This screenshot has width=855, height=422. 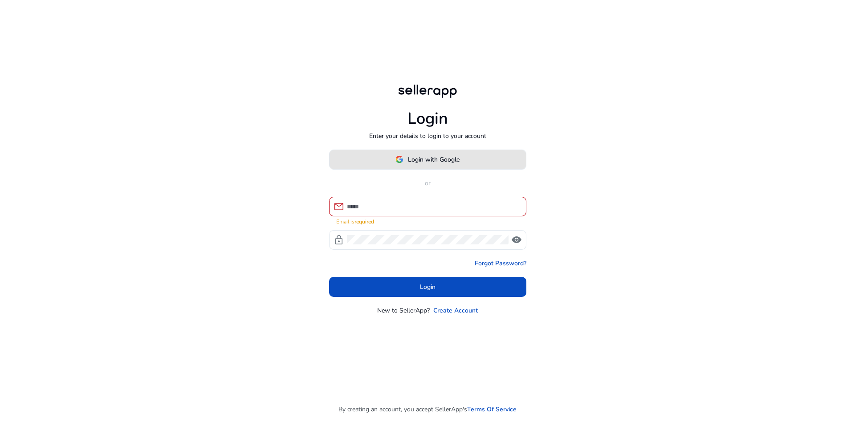 I want to click on h1: Login, so click(x=428, y=118).